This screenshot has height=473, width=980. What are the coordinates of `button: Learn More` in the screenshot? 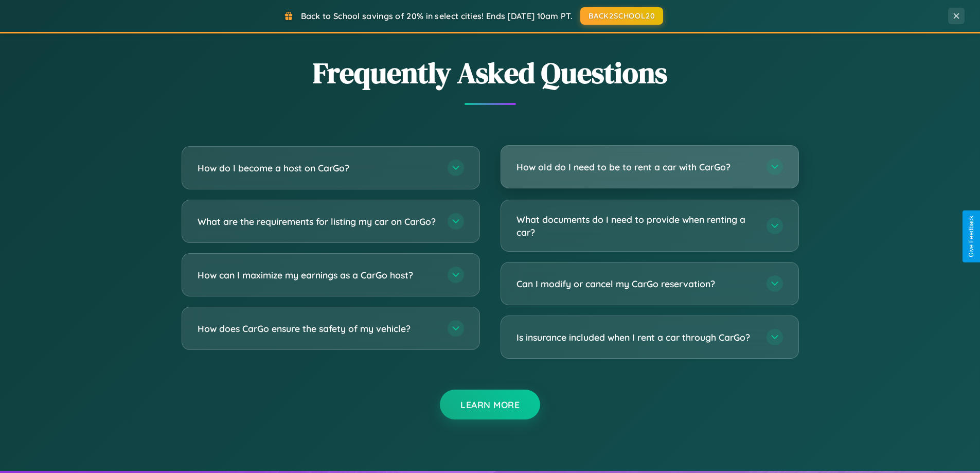 It's located at (490, 404).